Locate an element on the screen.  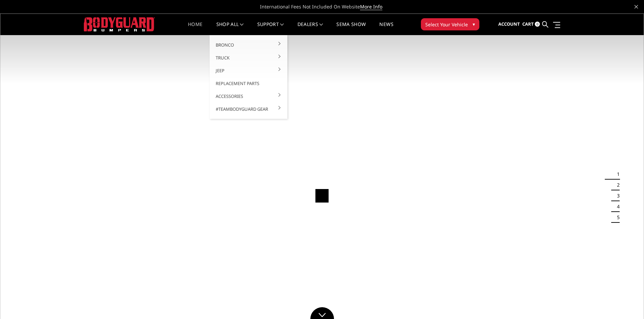
span: 0 is located at coordinates (538, 24).